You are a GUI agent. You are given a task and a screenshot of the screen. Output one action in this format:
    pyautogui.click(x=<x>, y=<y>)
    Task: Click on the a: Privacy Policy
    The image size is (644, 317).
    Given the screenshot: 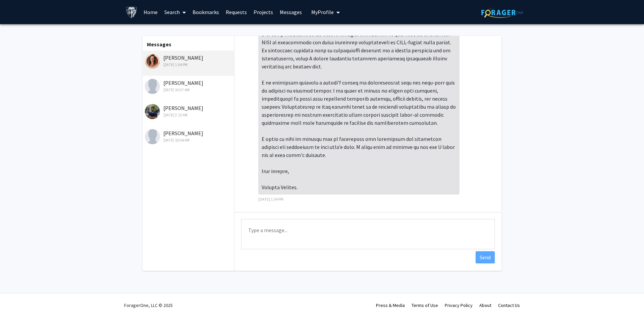 What is the action you would take?
    pyautogui.click(x=459, y=305)
    